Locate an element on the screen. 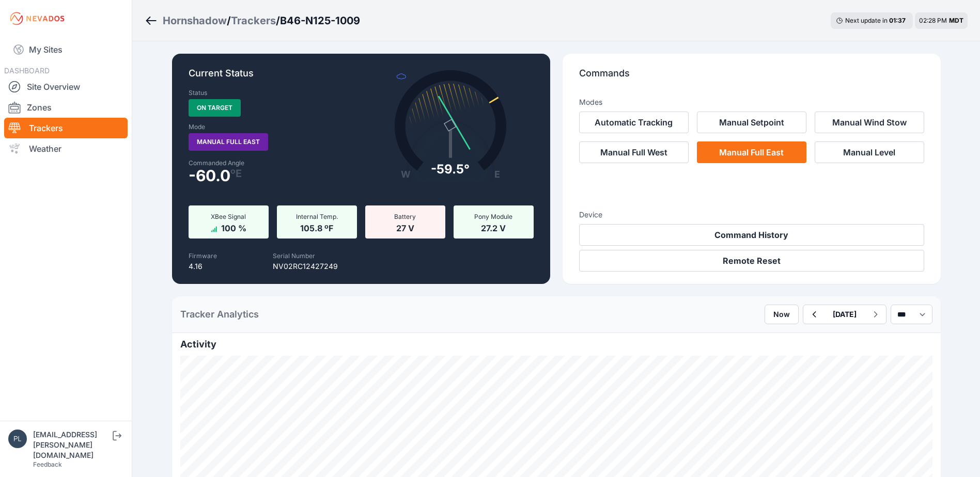  span: On Target is located at coordinates (214, 108).